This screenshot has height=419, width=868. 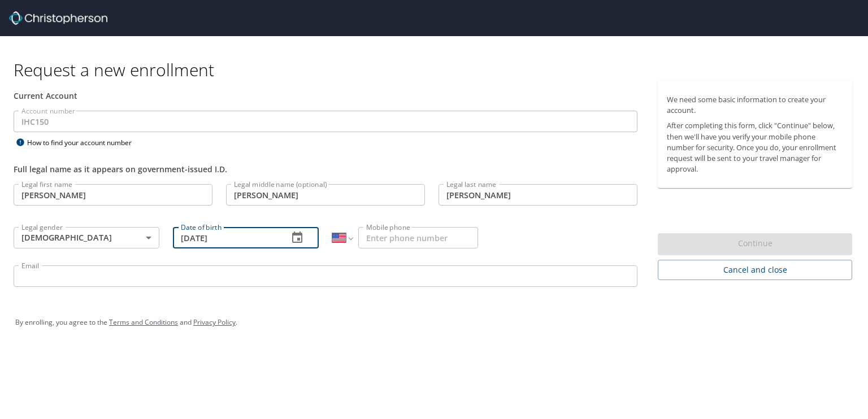 I want to click on div: By enrolling, you agree to the and ., so click(x=434, y=323).